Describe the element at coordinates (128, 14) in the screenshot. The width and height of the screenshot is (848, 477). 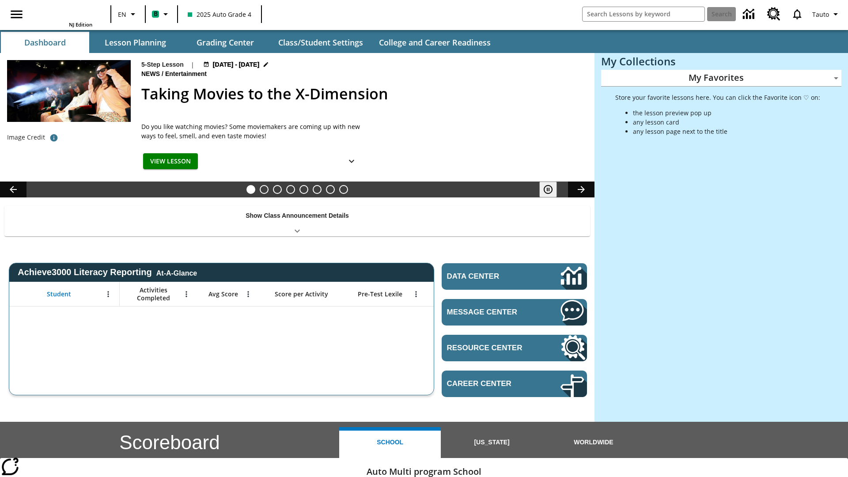
I see `button: Language: EN, Select a language` at that location.